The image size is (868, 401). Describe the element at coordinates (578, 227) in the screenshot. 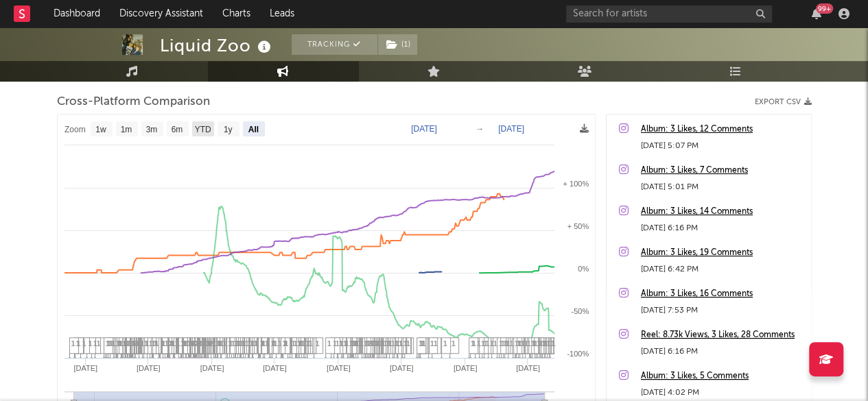

I see `text: + 50%` at that location.